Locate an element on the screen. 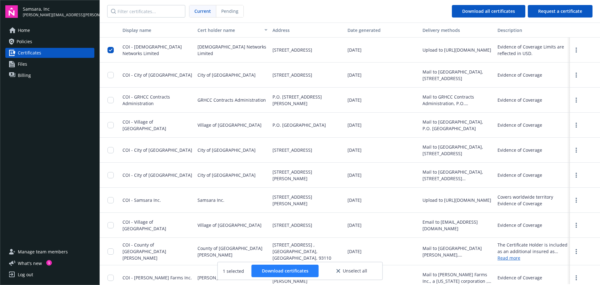 This screenshot has width=600, height=285. button: Date generated is located at coordinates (382, 30).